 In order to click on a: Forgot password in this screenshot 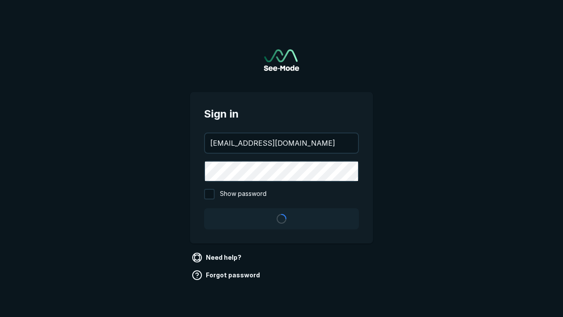, I will do `click(227, 275)`.